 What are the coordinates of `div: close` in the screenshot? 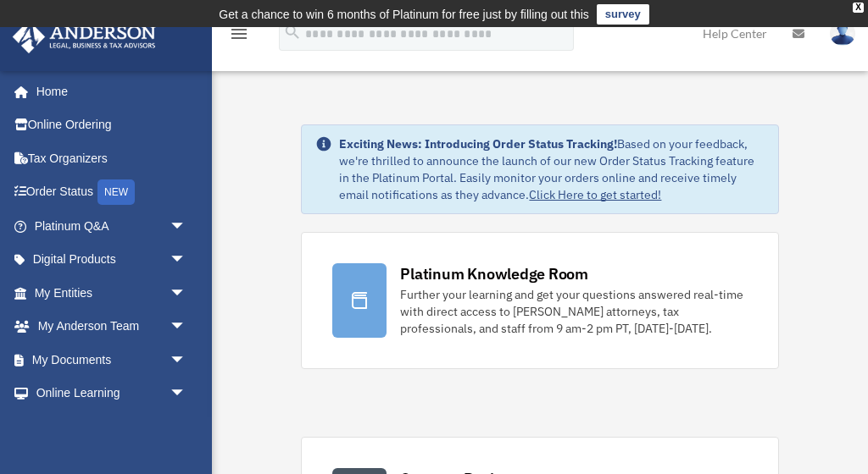 It's located at (858, 8).